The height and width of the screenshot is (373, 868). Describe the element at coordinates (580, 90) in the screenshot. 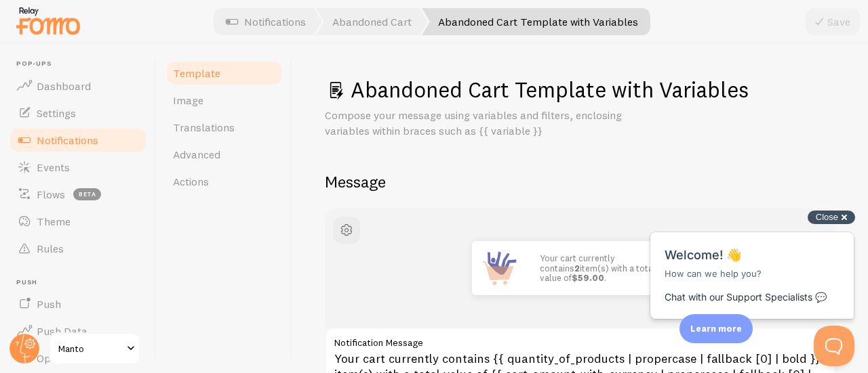

I see `h1: Abandoned Cart Template with Variables` at that location.